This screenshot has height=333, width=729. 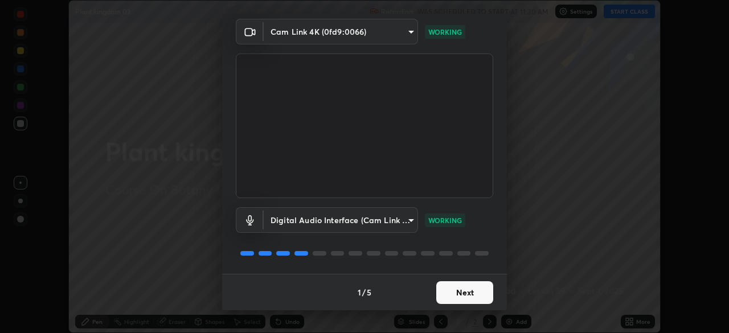 I want to click on h4: 1, so click(x=359, y=292).